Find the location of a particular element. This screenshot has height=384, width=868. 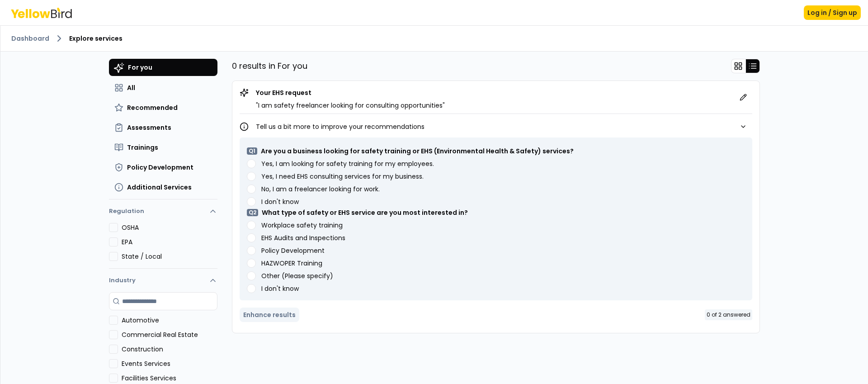

button: All is located at coordinates (163, 88).